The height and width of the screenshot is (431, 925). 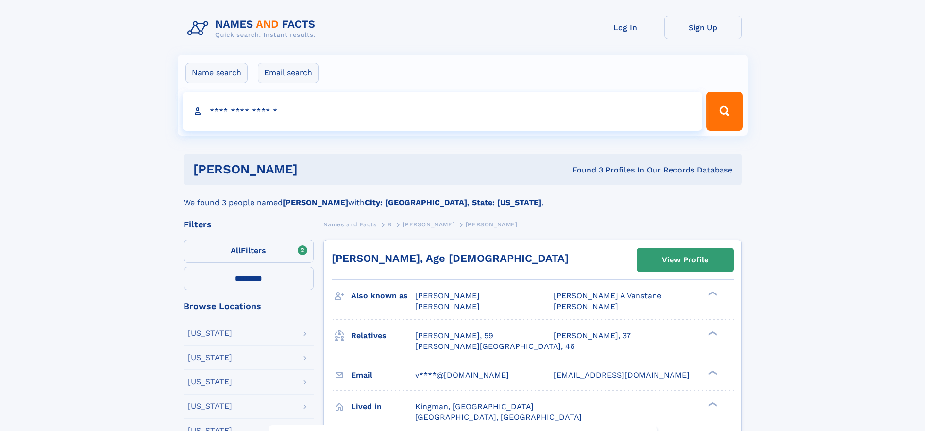 What do you see at coordinates (249, 224) in the screenshot?
I see `div: Filters` at bounding box center [249, 224].